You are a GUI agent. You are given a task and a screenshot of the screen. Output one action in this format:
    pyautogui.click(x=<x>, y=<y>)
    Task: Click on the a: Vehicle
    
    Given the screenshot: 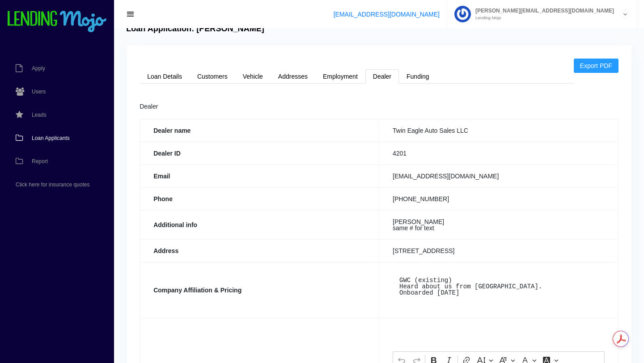 What is the action you would take?
    pyautogui.click(x=253, y=76)
    